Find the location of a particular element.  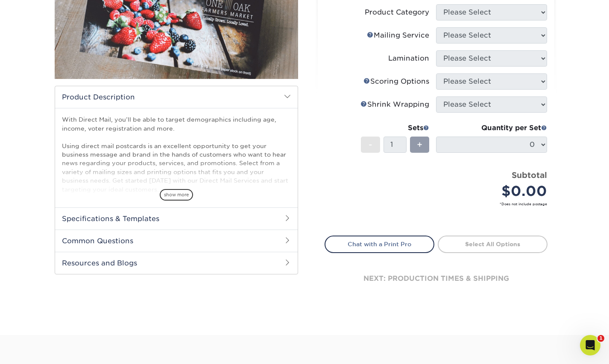

div: Product Category is located at coordinates (397, 12).